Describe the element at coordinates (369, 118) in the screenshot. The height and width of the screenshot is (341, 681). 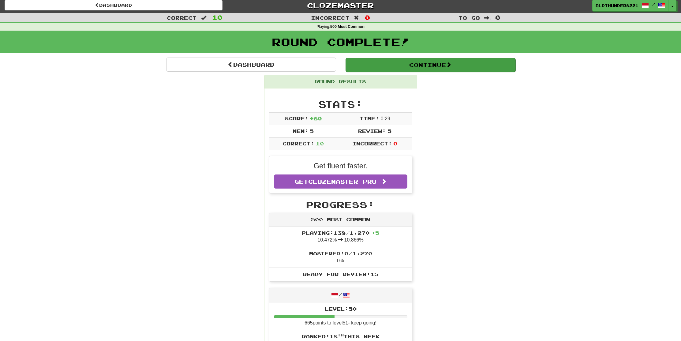
I see `span: Time:` at that location.